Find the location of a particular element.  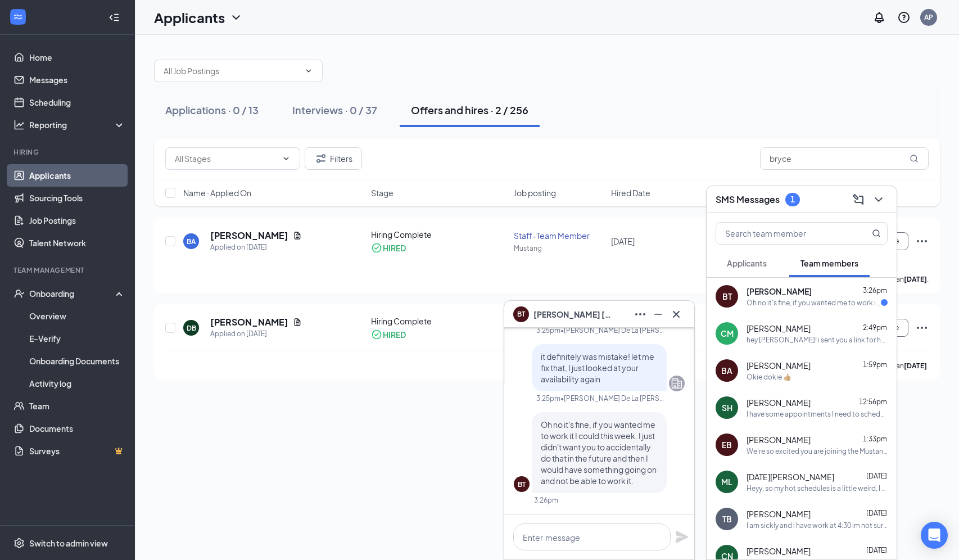

div: AP is located at coordinates (929, 17).